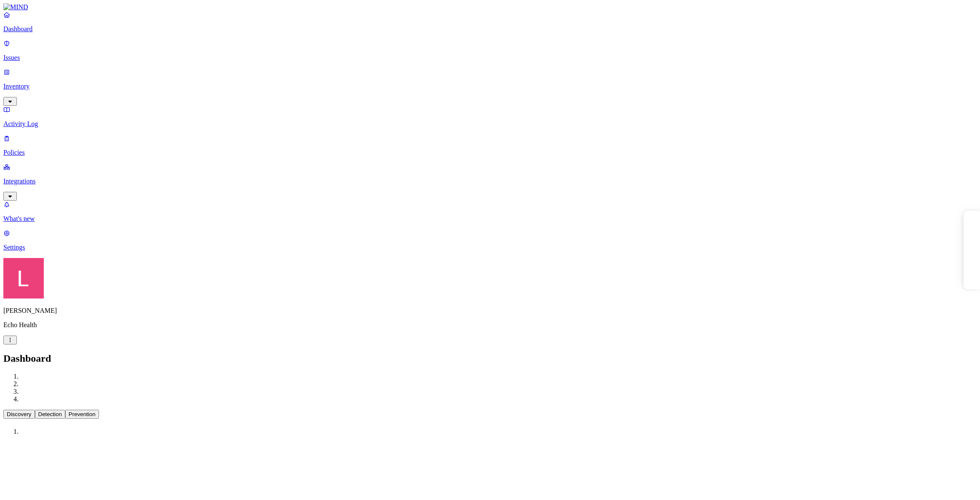 The height and width of the screenshot is (500, 980). What do you see at coordinates (490, 124) in the screenshot?
I see `p: Activity Log` at bounding box center [490, 124].